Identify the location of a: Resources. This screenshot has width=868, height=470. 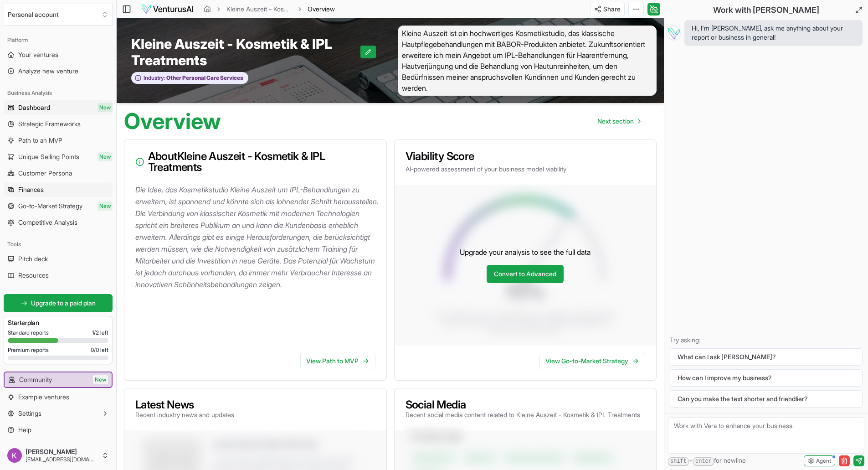
(58, 275).